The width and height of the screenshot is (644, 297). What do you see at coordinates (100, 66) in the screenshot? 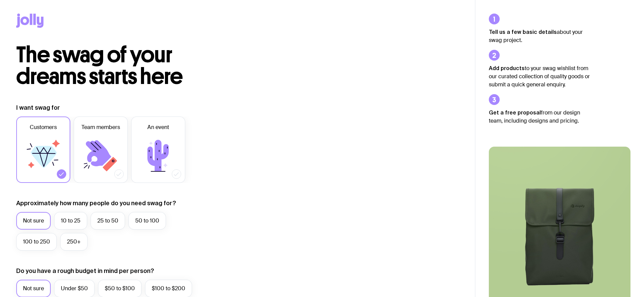
I see `span: The swag of your dreams starts here` at bounding box center [100, 66].